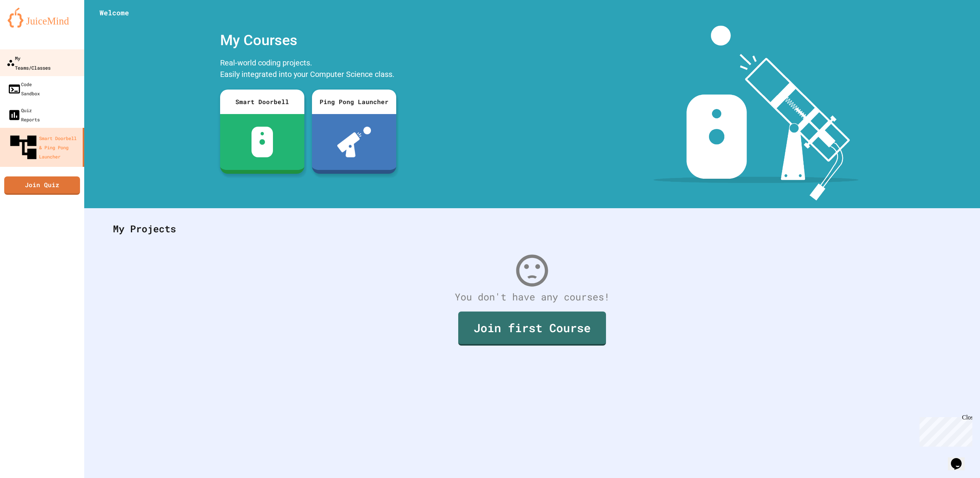 The width and height of the screenshot is (980, 478). What do you see at coordinates (308, 40) in the screenshot?
I see `div: My Courses` at bounding box center [308, 40].